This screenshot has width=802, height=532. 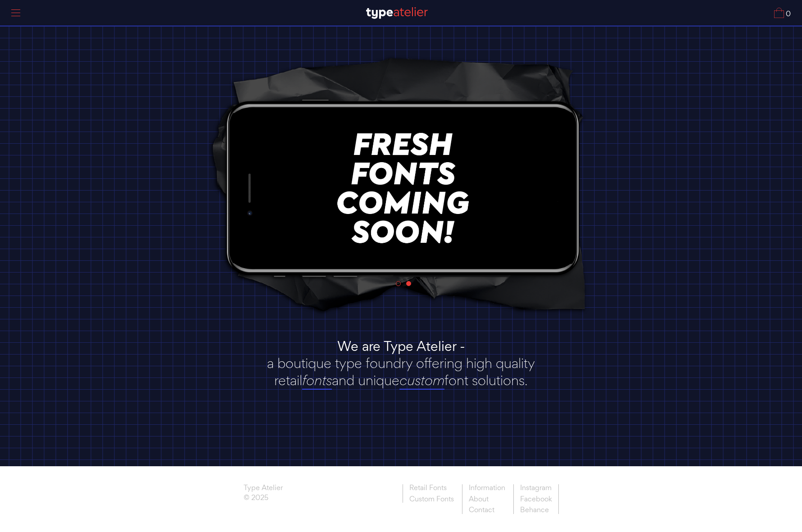 What do you see at coordinates (536, 488) in the screenshot?
I see `a: Instagram` at bounding box center [536, 488].